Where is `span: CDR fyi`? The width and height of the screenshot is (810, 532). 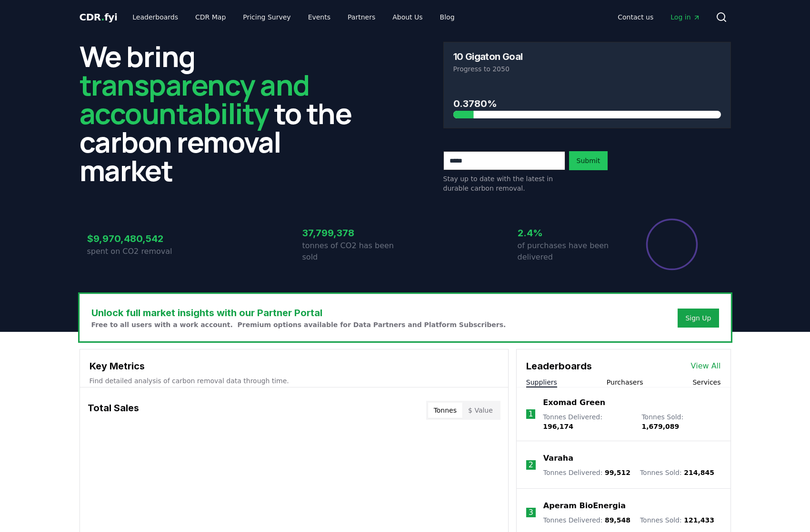
span: CDR fyi is located at coordinates (99, 17).